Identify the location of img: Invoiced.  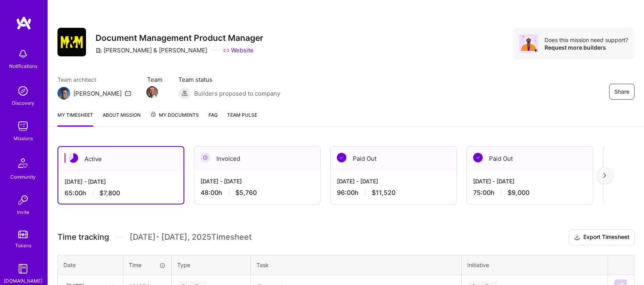
(206, 158).